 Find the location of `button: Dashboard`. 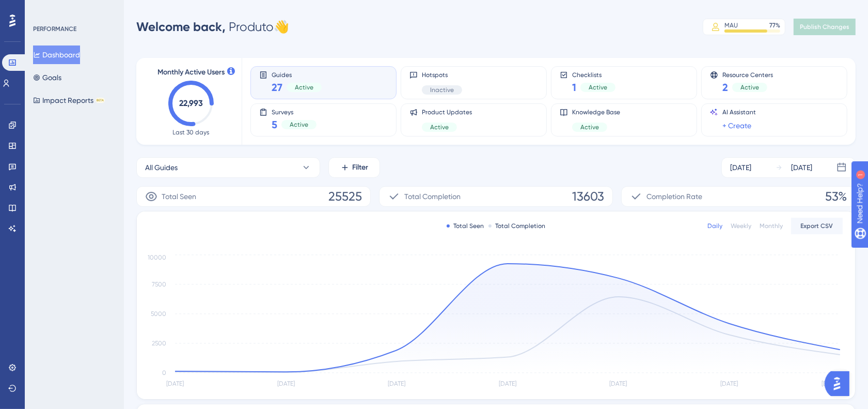

button: Dashboard is located at coordinates (57, 55).